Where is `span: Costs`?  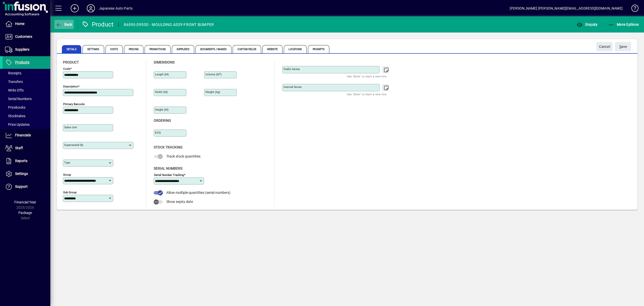 span: Costs is located at coordinates (114, 49).